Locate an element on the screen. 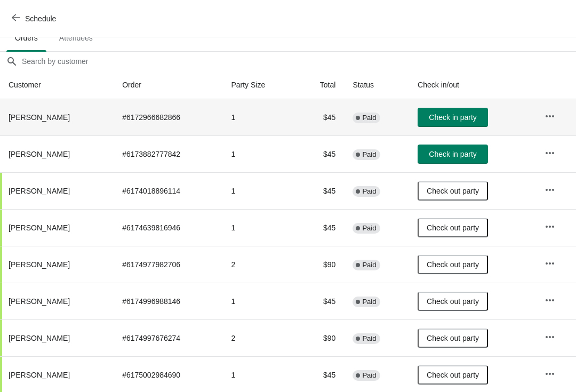 The height and width of the screenshot is (392, 576). span: Attendees is located at coordinates (76, 38).